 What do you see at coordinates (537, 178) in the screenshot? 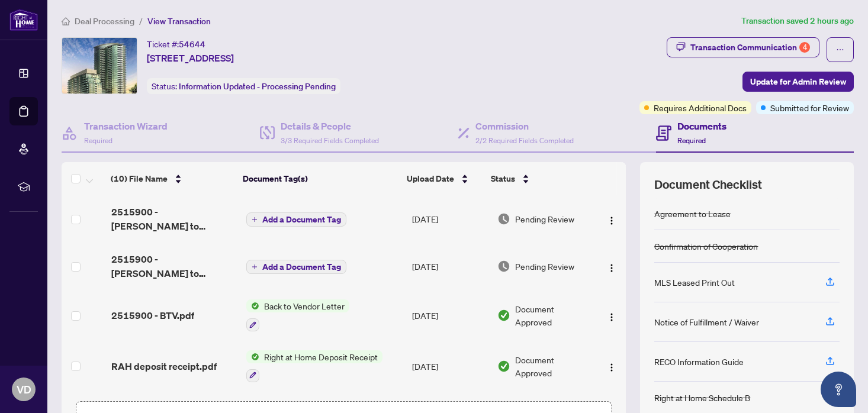
I see `th: Status` at bounding box center [537, 178].